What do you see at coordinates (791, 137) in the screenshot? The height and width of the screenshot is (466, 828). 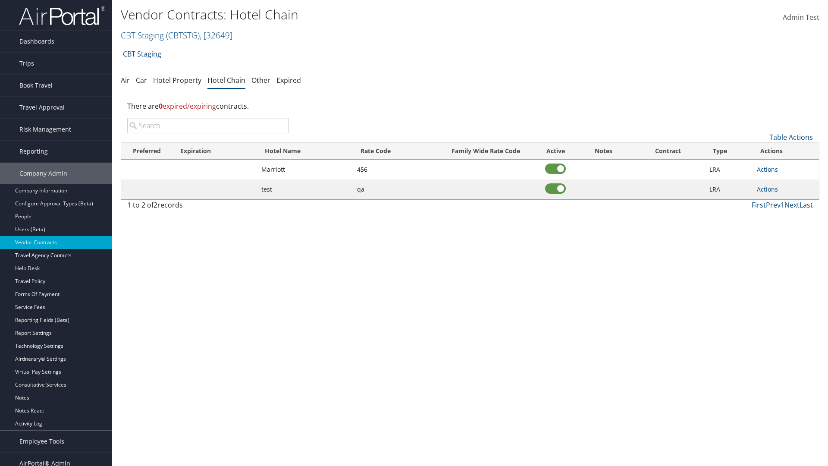 I see `a: Table Actions` at bounding box center [791, 137].